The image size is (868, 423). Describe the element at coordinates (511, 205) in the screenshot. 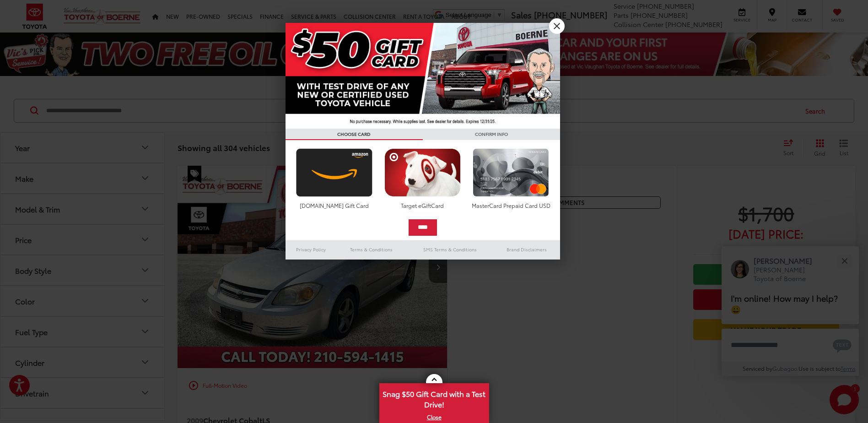

I see `div: MasterCard Prepaid Card USD` at that location.